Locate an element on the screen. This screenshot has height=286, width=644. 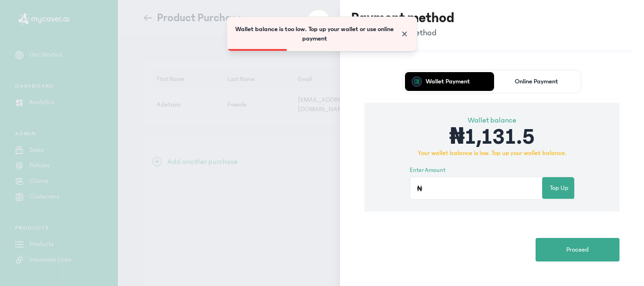
button: Proceed is located at coordinates (577, 250).